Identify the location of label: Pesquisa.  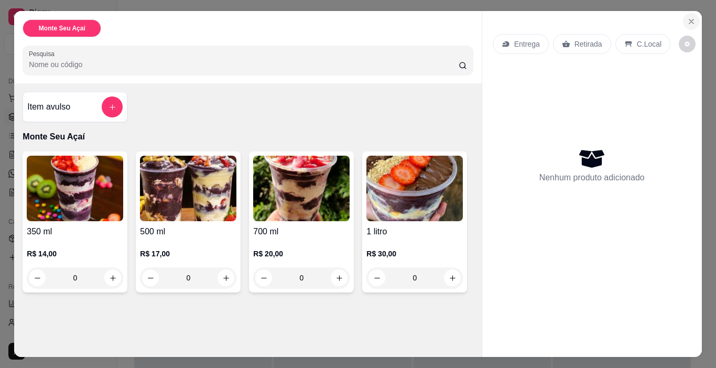
(43, 53).